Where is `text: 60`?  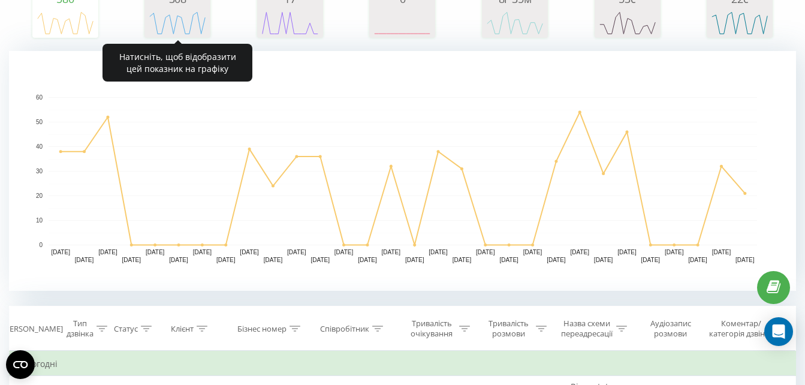
text: 60 is located at coordinates (40, 97).